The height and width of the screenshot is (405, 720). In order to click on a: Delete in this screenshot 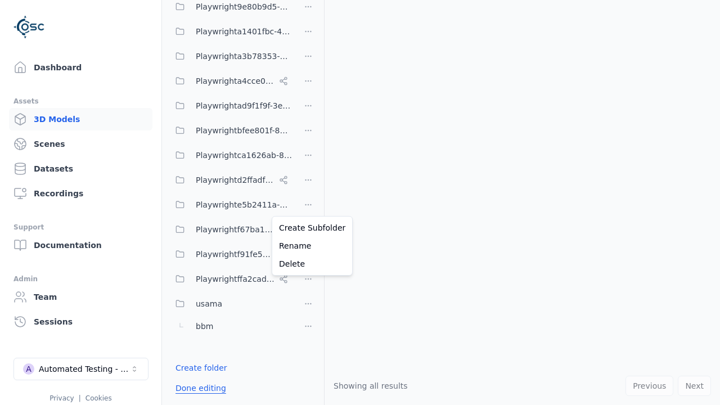, I will do `click(312, 264)`.